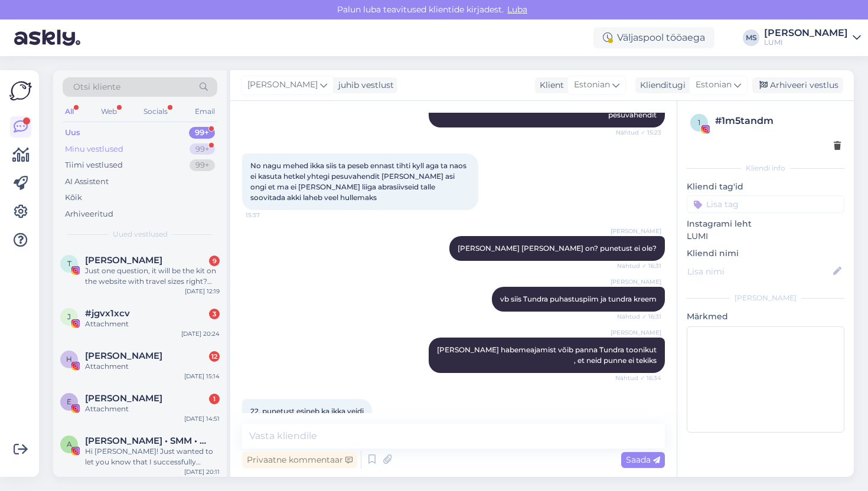 This screenshot has width=868, height=491. Describe the element at coordinates (152, 276) in the screenshot. I see `div: Just one question, it will be the kit on the website with travel sizes right? Making sure I write...` at that location.